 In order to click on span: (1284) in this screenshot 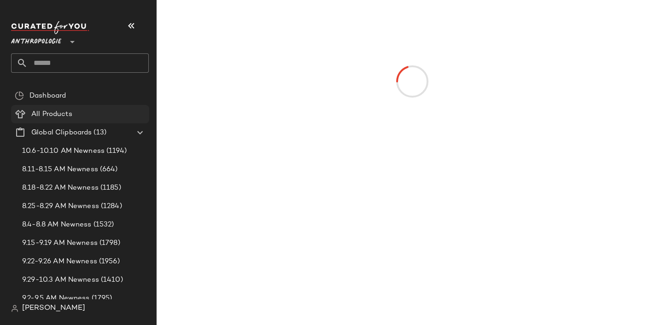, I will do `click(111, 206)`.